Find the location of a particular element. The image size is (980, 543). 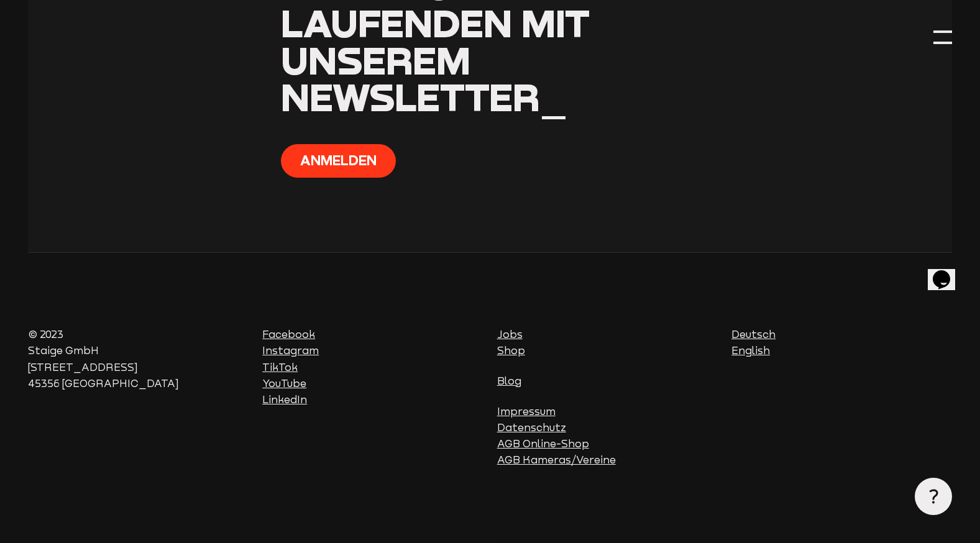

a: YouTube is located at coordinates (284, 383).